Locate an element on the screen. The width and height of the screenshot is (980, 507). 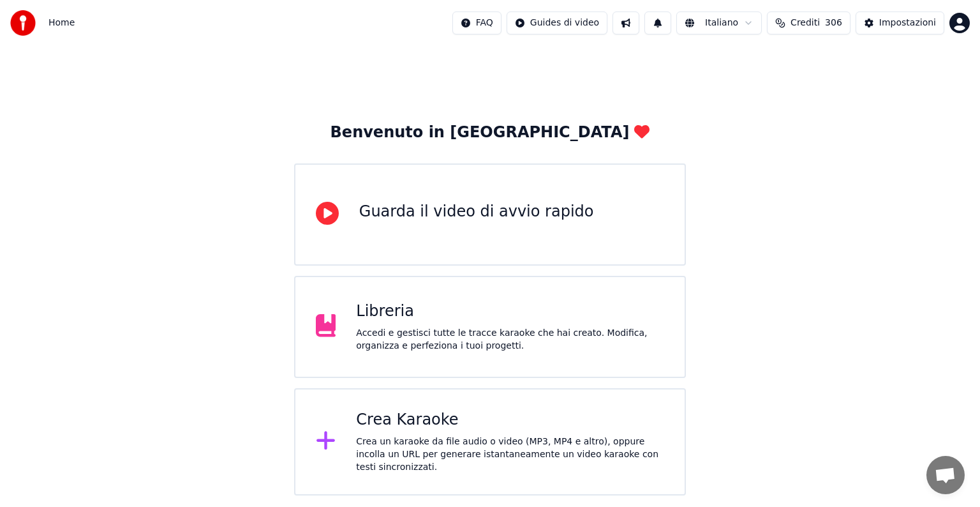
div: Crea Karaoke is located at coordinates (510, 420).